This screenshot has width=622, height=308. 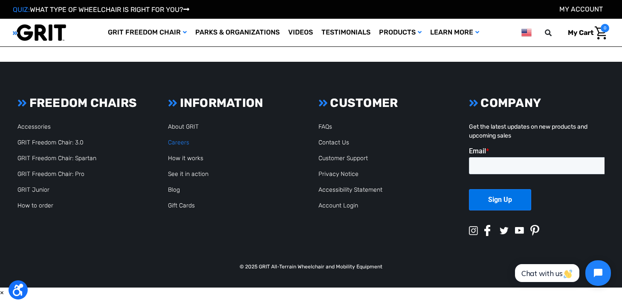 I want to click on h3: COMPANY, so click(x=536, y=103).